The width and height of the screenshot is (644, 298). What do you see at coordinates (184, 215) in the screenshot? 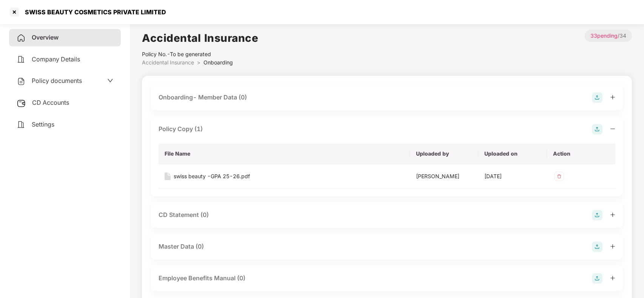
I see `div: CD Statement (0)` at bounding box center [184, 215].